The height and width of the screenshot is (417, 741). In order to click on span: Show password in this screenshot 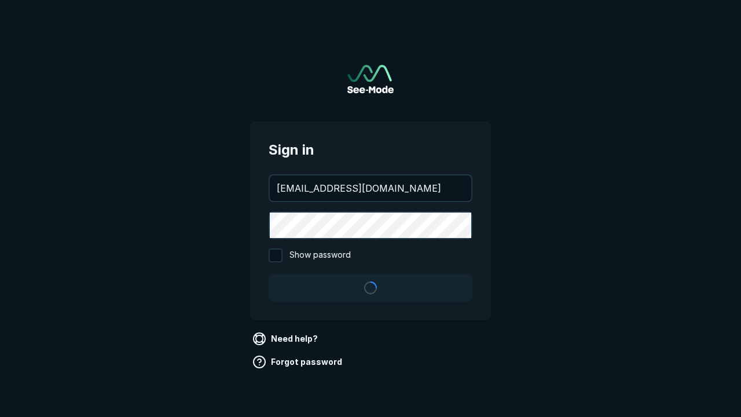, I will do `click(320, 255)`.